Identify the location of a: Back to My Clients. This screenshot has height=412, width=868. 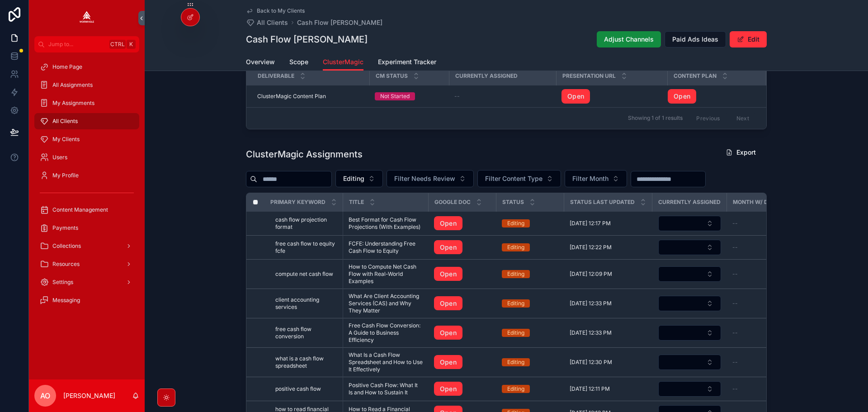
(275, 11).